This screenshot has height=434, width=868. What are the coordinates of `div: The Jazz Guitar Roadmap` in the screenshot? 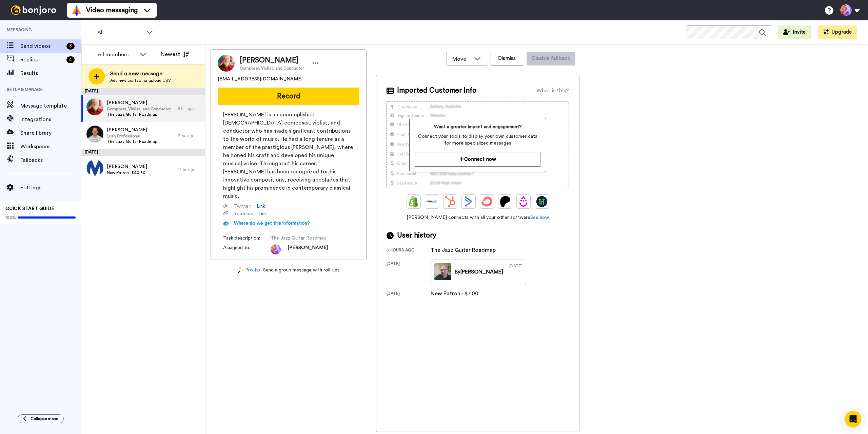 It's located at (464, 250).